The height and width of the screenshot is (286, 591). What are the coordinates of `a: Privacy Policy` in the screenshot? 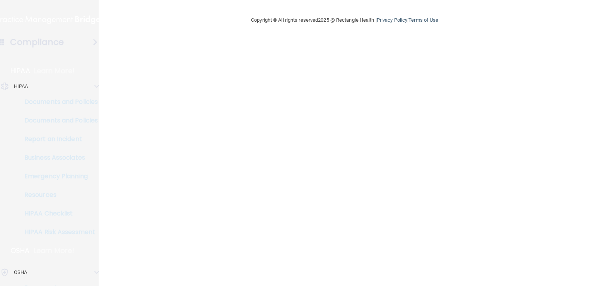 It's located at (392, 20).